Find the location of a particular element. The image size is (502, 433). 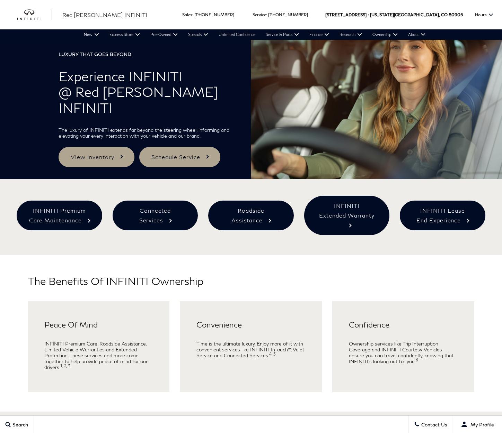

a: Service & Parts is located at coordinates (282, 35).